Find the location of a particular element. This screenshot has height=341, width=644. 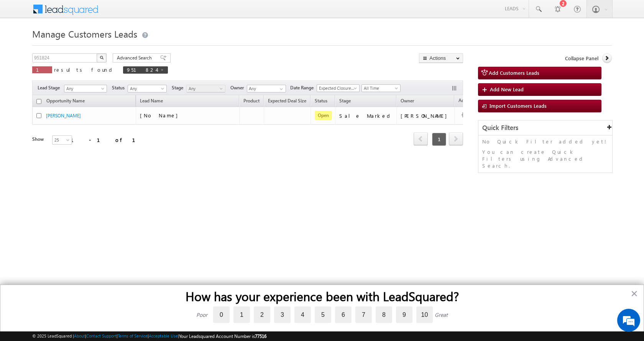

div: Sale Marked is located at coordinates (366, 116).